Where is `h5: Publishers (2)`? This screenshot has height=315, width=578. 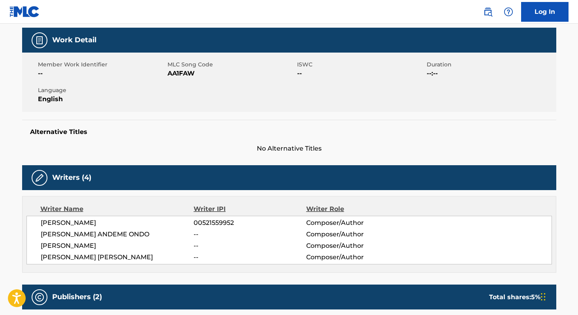 h5: Publishers (2) is located at coordinates (77, 297).